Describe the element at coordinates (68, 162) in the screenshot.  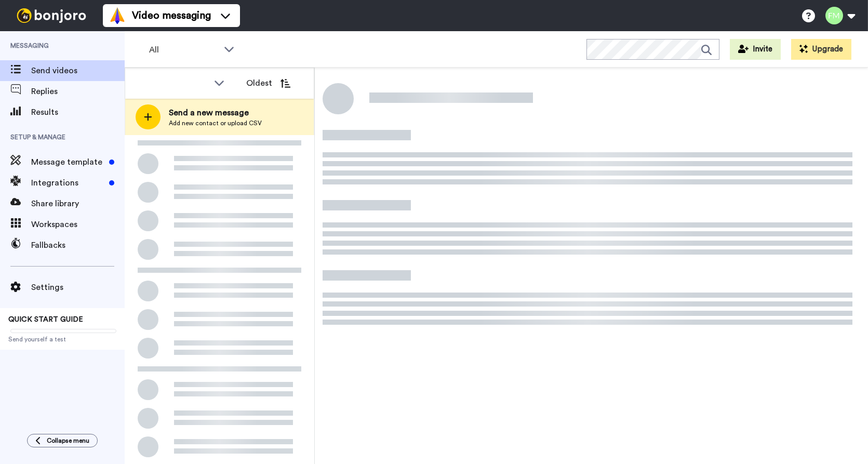
I see `span: Message template` at that location.